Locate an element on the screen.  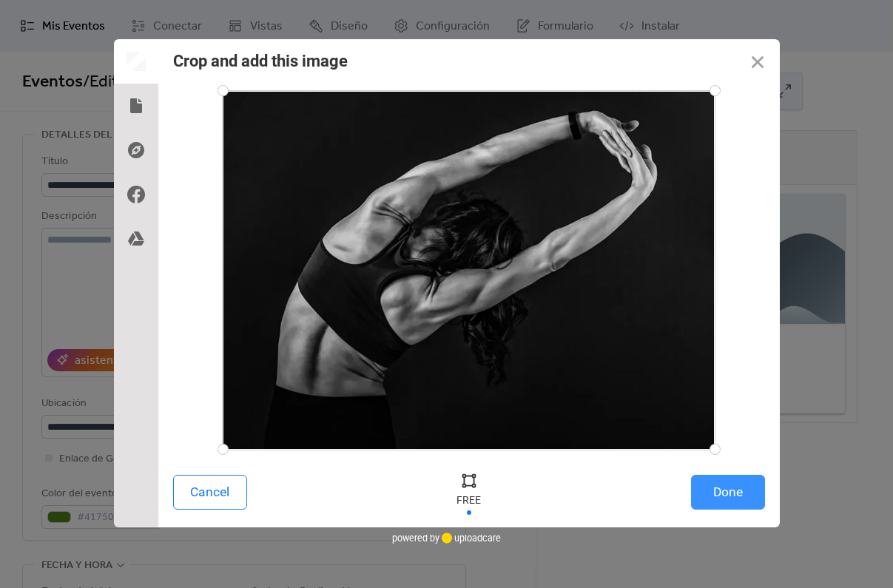
div: Crop and add this image is located at coordinates (260, 61).